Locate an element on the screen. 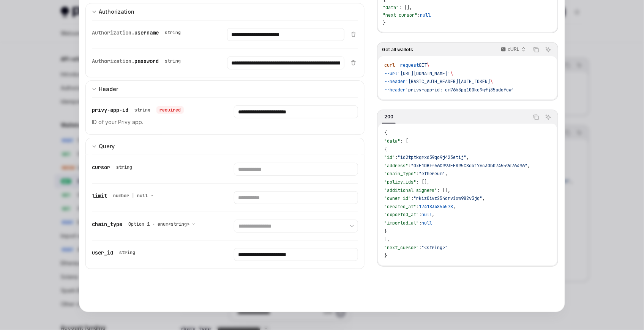 This screenshot has height=330, width=644. div: Header is located at coordinates (108, 89).